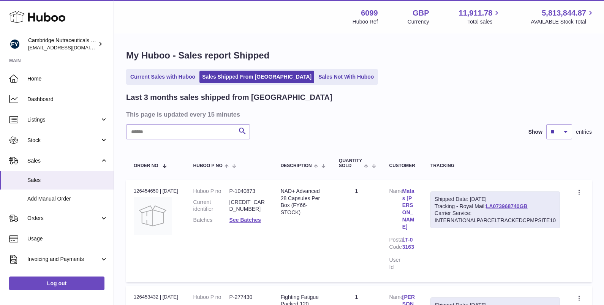 This screenshot has height=305, width=604. What do you see at coordinates (62, 44) in the screenshot?
I see `div: Cambridge Nutraceuticals Ltd` at bounding box center [62, 44].